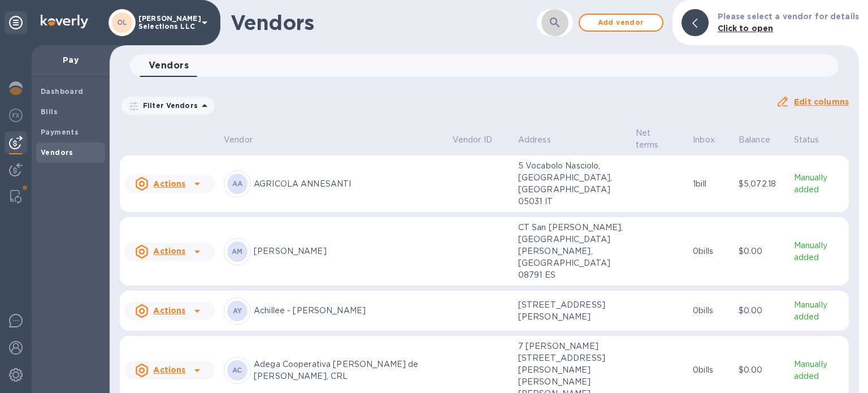 This screenshot has height=393, width=868. What do you see at coordinates (168, 66) in the screenshot?
I see `span: Vendors` at bounding box center [168, 66].